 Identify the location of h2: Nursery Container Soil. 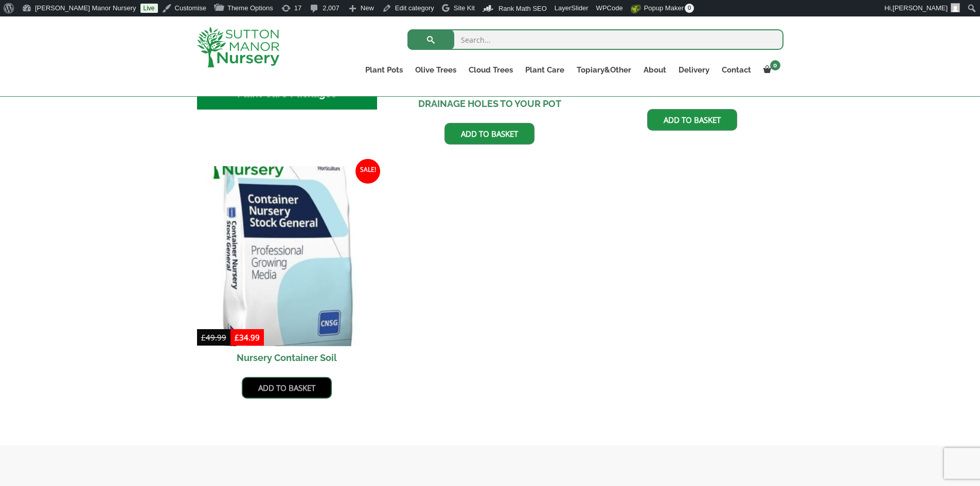
(287, 357).